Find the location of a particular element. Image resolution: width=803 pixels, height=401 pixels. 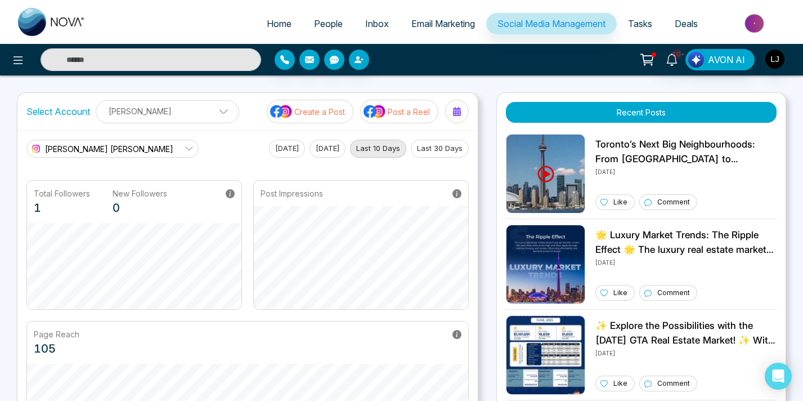

a: People is located at coordinates (328, 24).